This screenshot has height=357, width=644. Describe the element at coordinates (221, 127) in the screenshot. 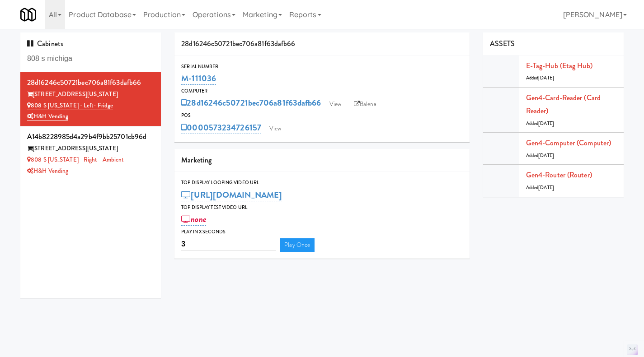

I see `a: 0000573234726157` at that location.